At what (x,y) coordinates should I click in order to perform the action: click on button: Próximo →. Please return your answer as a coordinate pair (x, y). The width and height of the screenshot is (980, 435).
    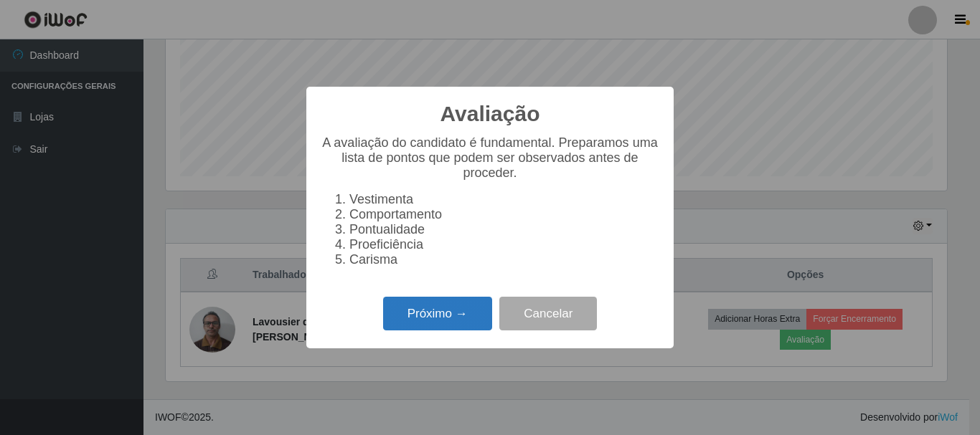
    Looking at the image, I should click on (437, 313).